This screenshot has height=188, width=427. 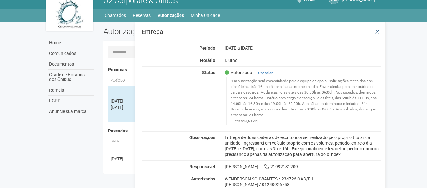 I want to click on strong: Horário, so click(x=208, y=60).